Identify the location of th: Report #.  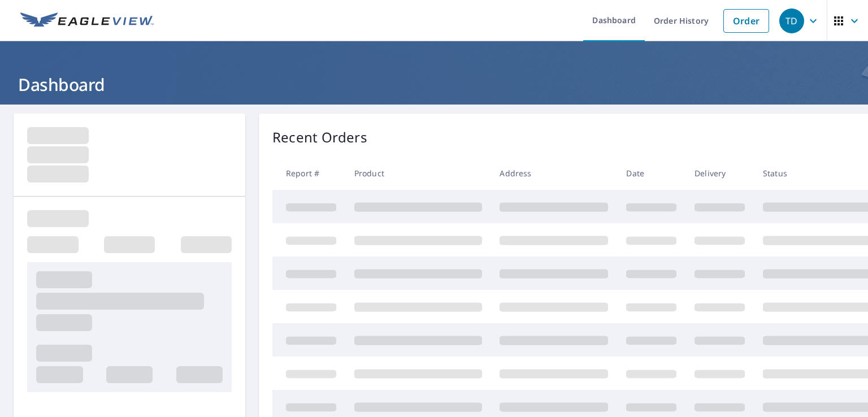
(308, 173).